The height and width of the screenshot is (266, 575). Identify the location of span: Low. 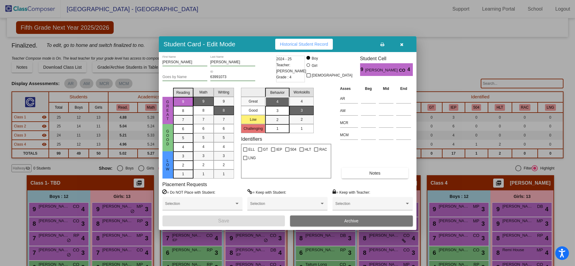
(168, 165).